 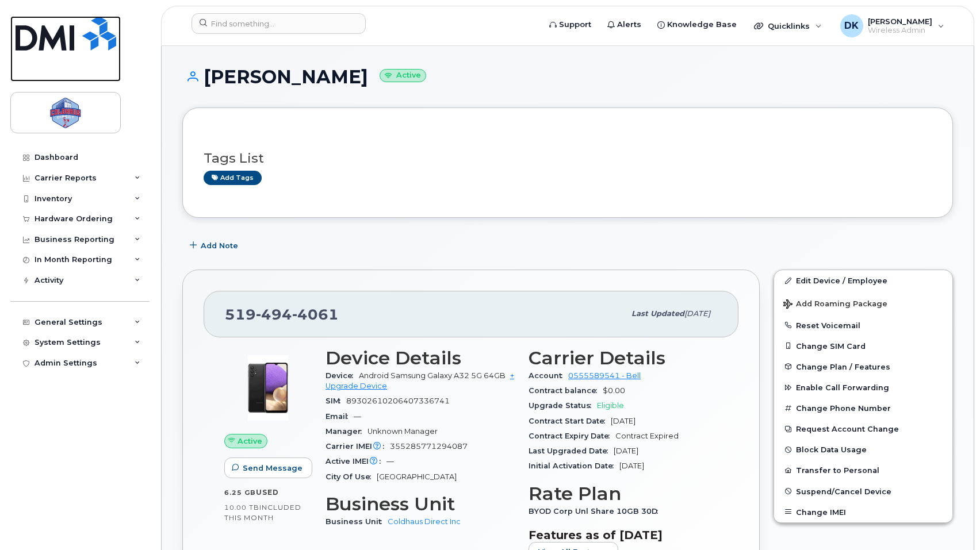 I want to click on span: Account, so click(x=548, y=375).